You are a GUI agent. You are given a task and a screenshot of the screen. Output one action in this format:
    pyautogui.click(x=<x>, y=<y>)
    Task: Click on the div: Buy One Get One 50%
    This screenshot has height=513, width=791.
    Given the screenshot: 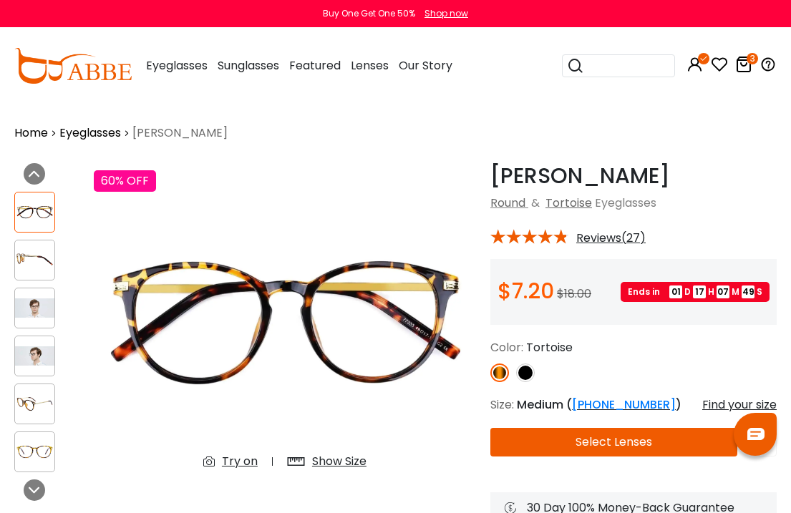 What is the action you would take?
    pyautogui.click(x=369, y=14)
    